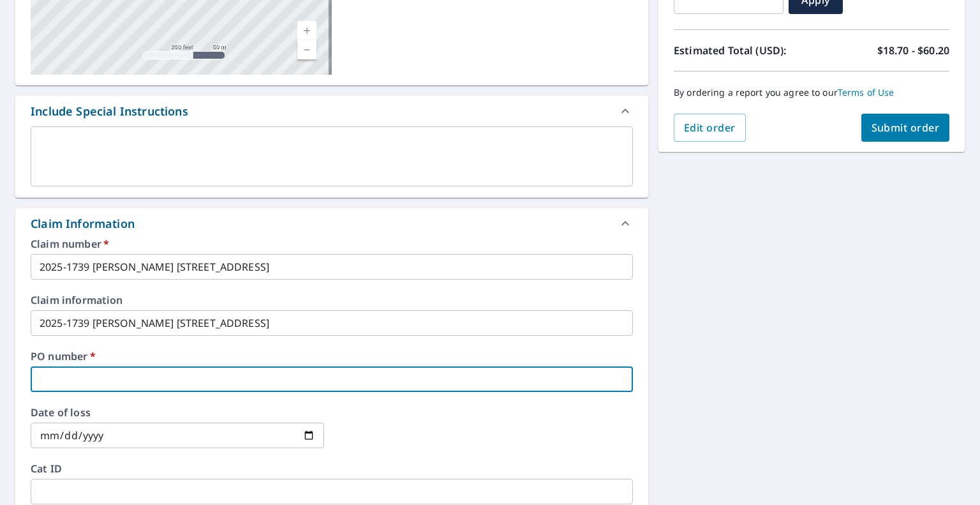  I want to click on p: $18.70 - $60.20, so click(914, 50).